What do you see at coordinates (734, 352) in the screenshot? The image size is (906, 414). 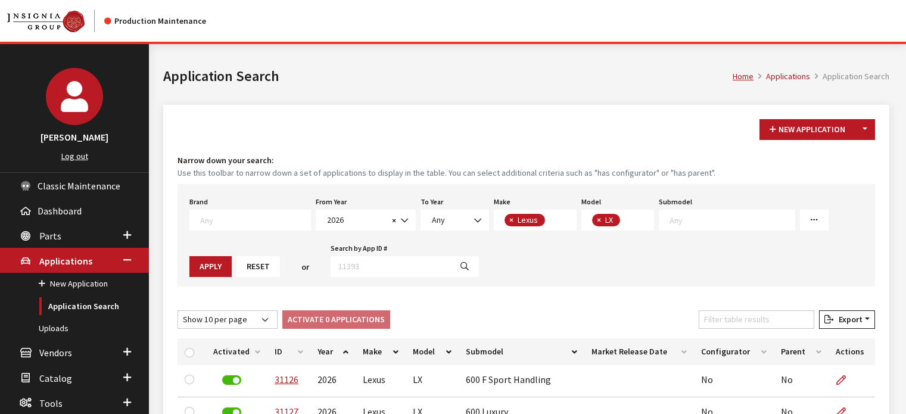 I see `th: Configurator: activate to sort column ascending` at bounding box center [734, 352].